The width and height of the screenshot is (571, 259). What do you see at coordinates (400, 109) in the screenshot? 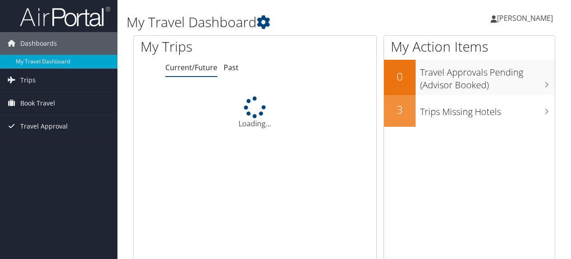
I see `h2: 3` at bounding box center [400, 109].